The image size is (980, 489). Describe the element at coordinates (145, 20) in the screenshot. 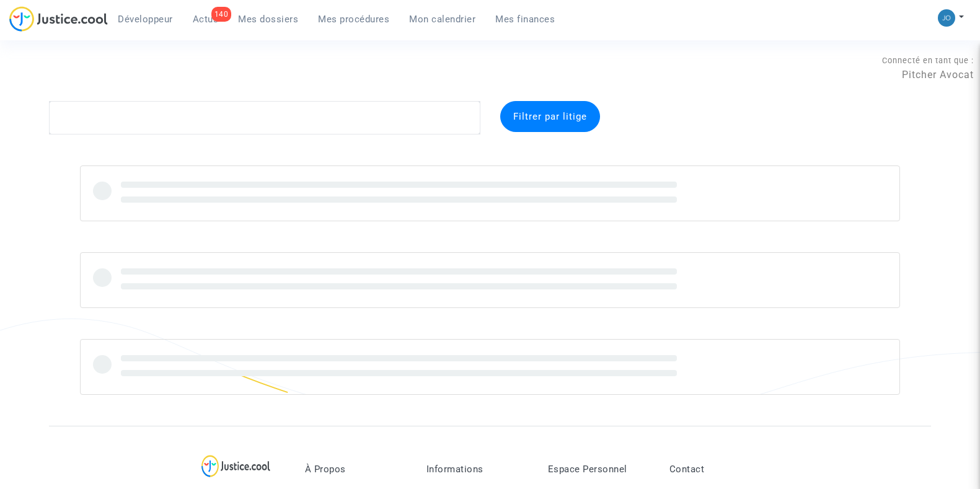

I see `span: Développeur` at that location.